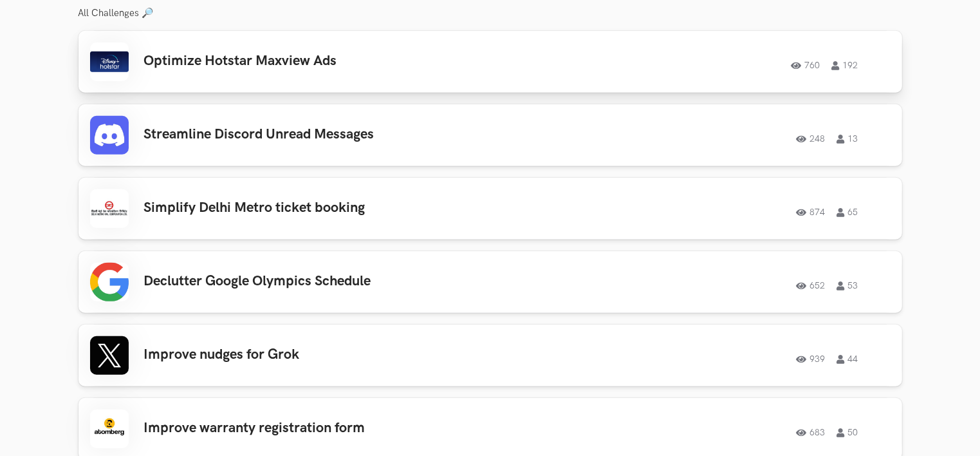  Describe the element at coordinates (327, 135) in the screenshot. I see `h3: Streamline Discord Unread Messages` at that location.